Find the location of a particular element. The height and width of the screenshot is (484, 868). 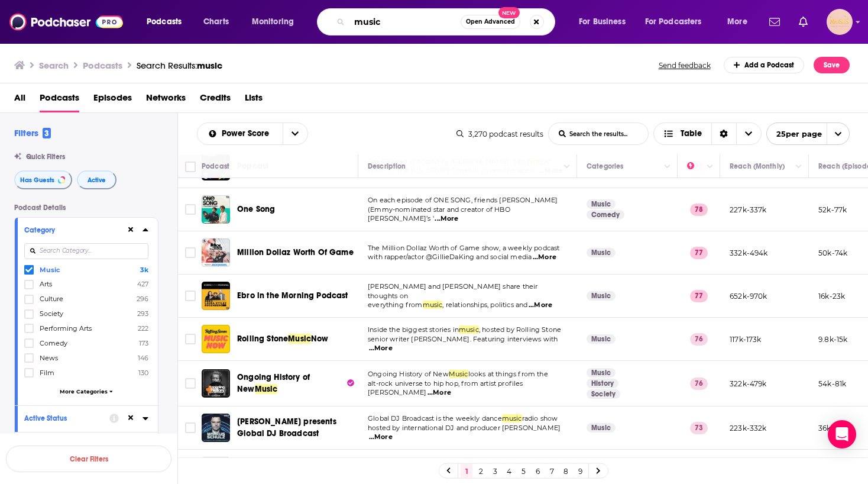

p: 78 is located at coordinates (699, 209).